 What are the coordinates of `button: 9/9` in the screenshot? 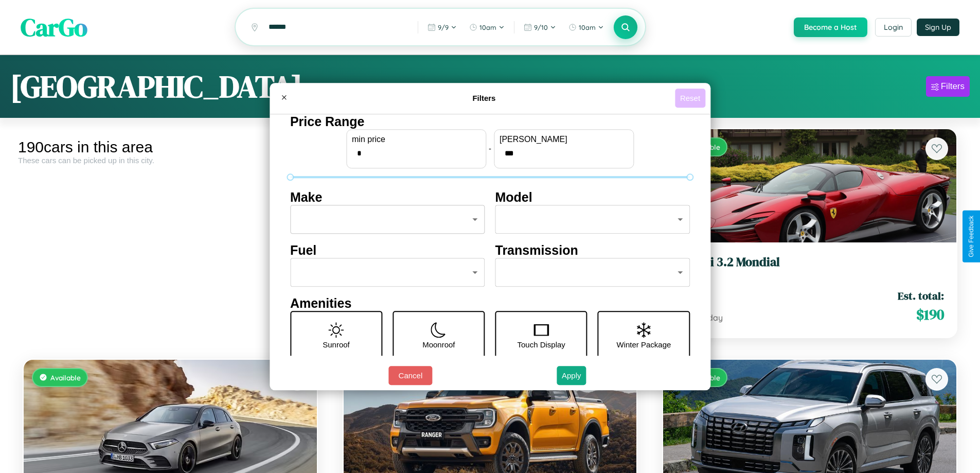 It's located at (442, 28).